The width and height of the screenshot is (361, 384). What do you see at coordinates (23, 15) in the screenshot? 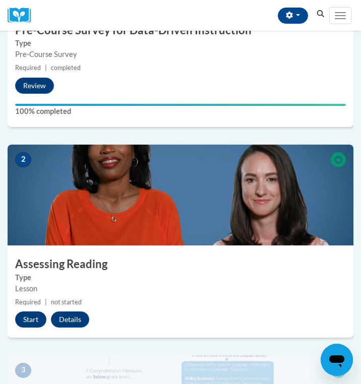
I see `img: Logo brand` at bounding box center [23, 15].